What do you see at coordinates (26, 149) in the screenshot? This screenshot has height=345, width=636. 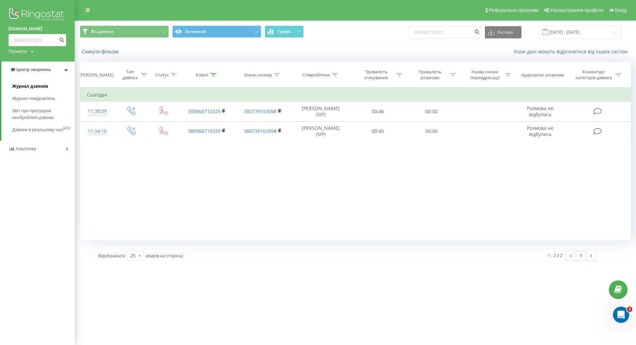 I see `span: Аналiтика` at bounding box center [26, 149].